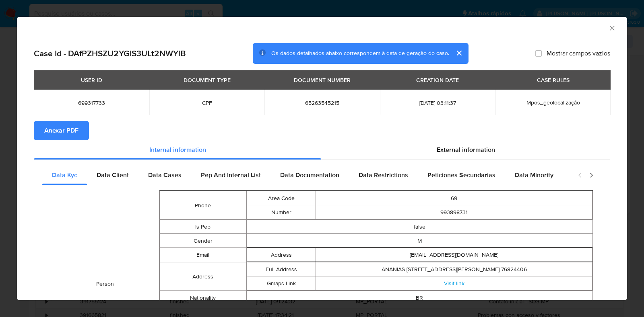  What do you see at coordinates (462, 175) in the screenshot?
I see `span: Peticiones Secundarias` at bounding box center [462, 175].